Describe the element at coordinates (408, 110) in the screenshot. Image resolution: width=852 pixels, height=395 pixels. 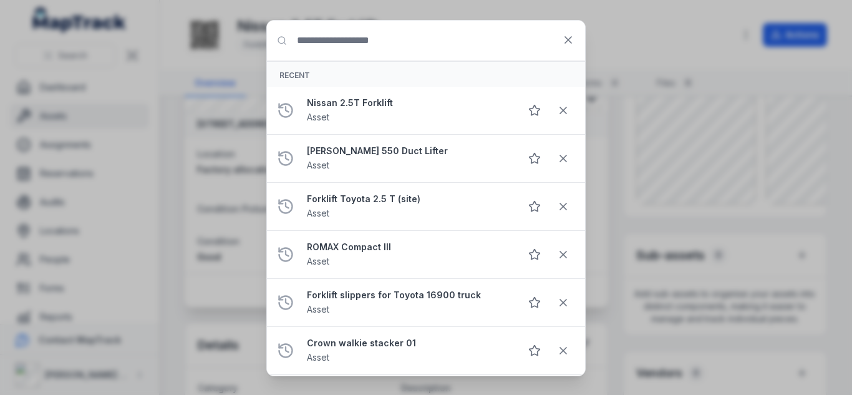
I see `a: Nissan 2.5T ForkliftAsset` at that location.